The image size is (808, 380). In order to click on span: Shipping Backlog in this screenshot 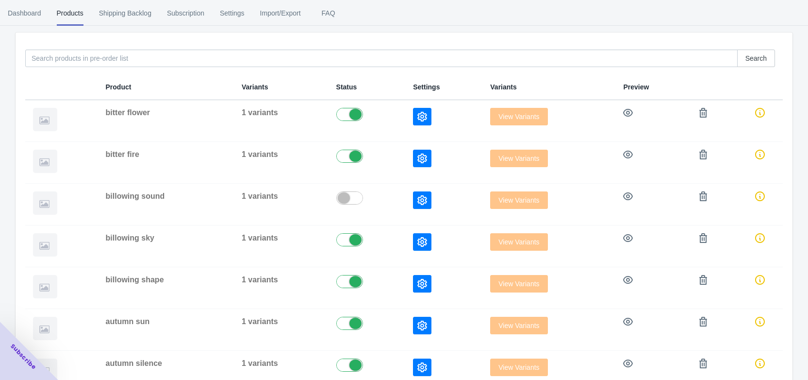, I will do `click(125, 13)`.